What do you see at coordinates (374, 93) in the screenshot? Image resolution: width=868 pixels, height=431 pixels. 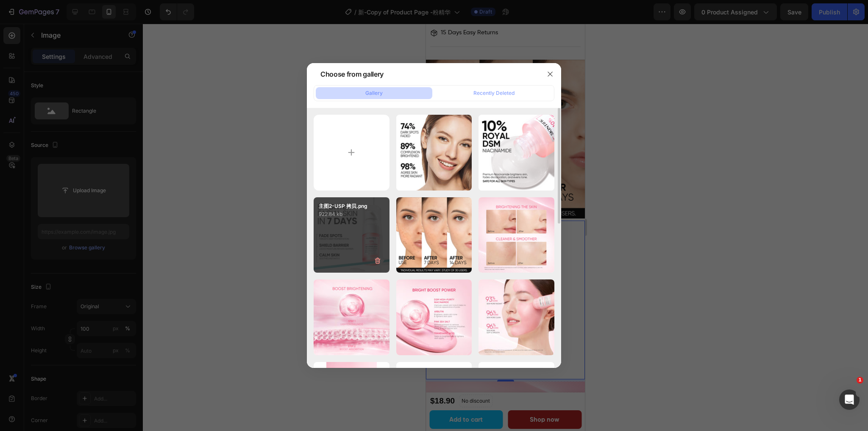 I see `div: Gallery` at bounding box center [374, 93].